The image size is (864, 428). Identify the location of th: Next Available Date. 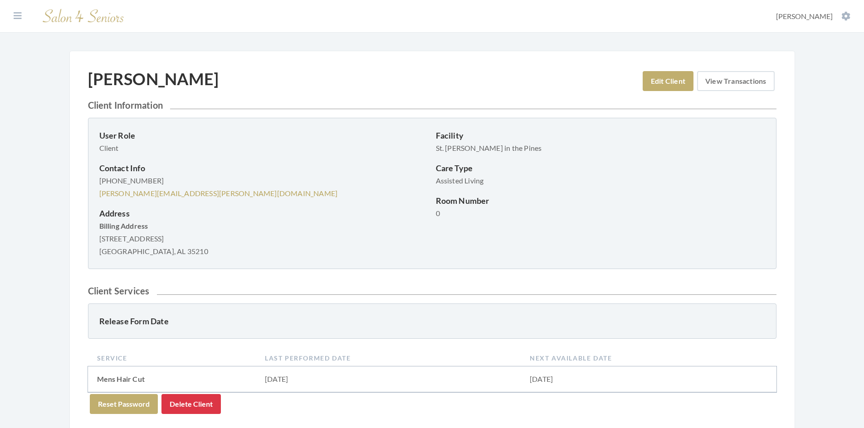
(648, 358).